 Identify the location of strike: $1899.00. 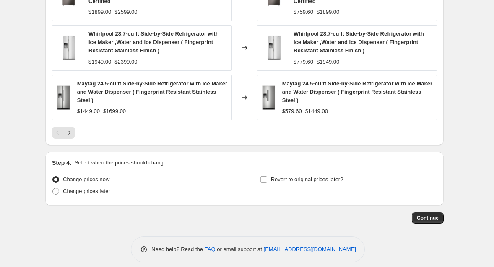
(328, 12).